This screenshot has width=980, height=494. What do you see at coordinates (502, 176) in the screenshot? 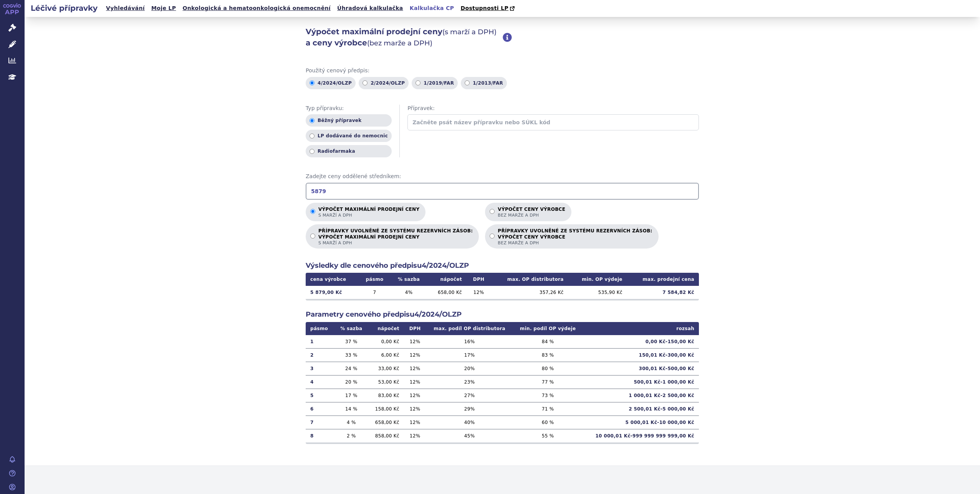
I see `span: Zadejte ceny oddělené středníkem:` at bounding box center [502, 176].